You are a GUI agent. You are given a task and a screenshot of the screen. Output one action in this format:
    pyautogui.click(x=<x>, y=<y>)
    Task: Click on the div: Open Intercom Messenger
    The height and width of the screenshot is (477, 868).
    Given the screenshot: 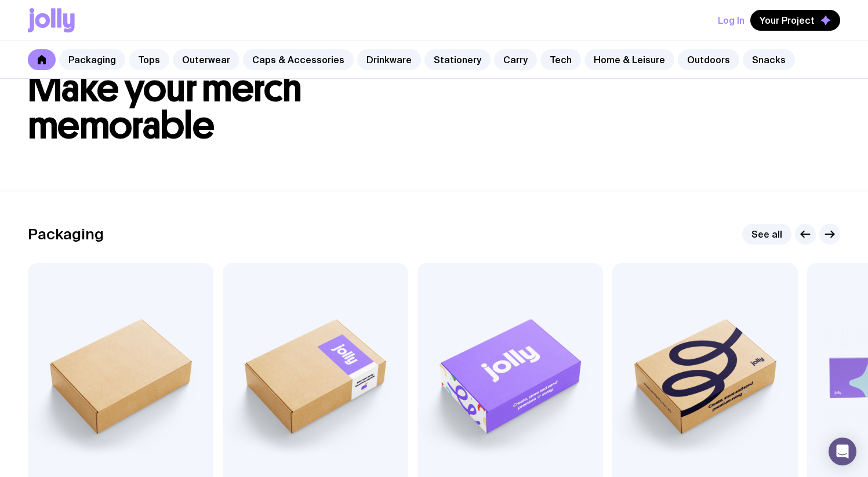 What is the action you would take?
    pyautogui.click(x=842, y=451)
    